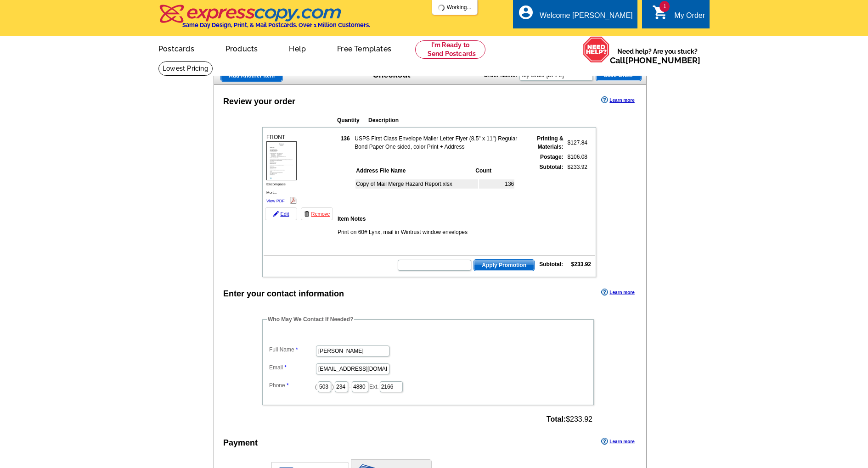 The width and height of the screenshot is (868, 468). Describe the element at coordinates (281, 214) in the screenshot. I see `a: Edit` at that location.